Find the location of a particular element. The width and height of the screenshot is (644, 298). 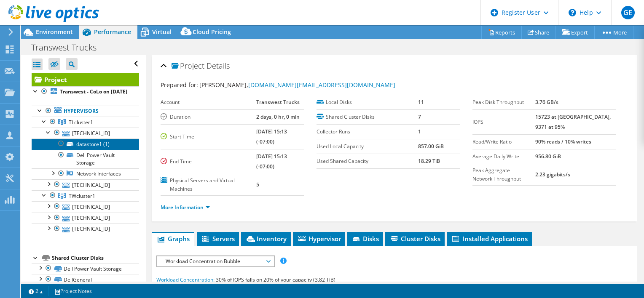

label: IOPS is located at coordinates (504, 122).